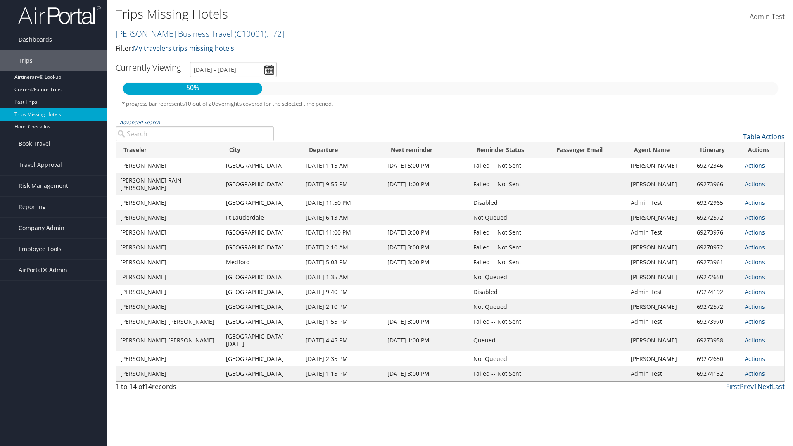 Image resolution: width=793 pixels, height=446 pixels. What do you see at coordinates (261, 262) in the screenshot?
I see `td: Medford` at bounding box center [261, 262].